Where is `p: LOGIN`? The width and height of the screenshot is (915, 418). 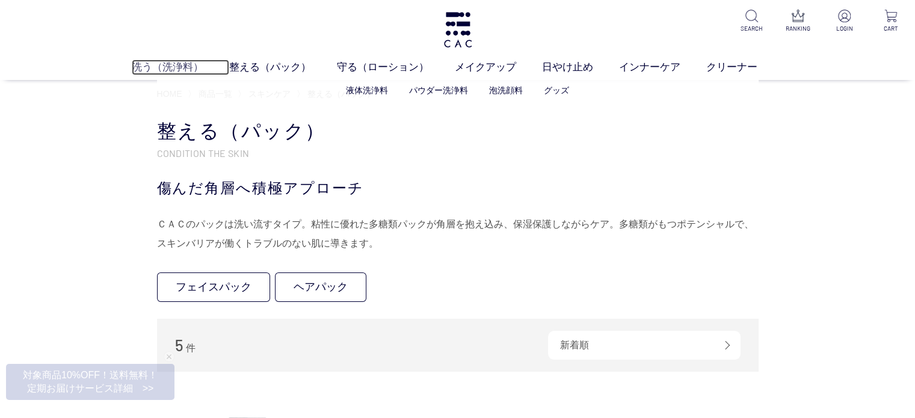 p: LOGIN is located at coordinates (844, 28).